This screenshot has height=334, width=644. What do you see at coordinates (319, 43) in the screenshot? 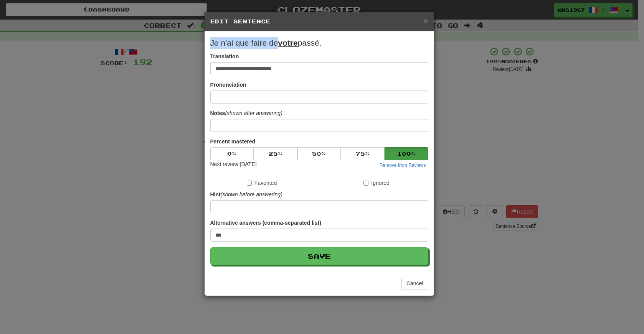
I see `p: Je n'ai que faire de passé.` at bounding box center [319, 43].